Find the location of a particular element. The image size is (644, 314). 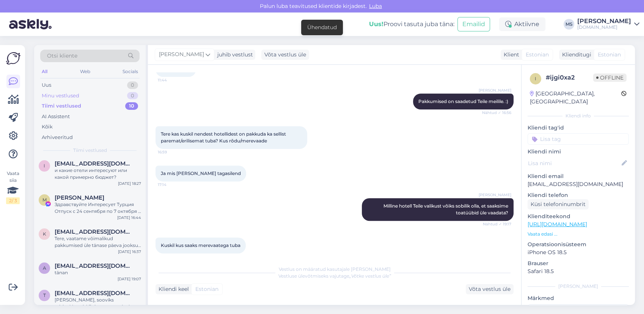

p: Operatsioonisüsteem is located at coordinates (578, 245).